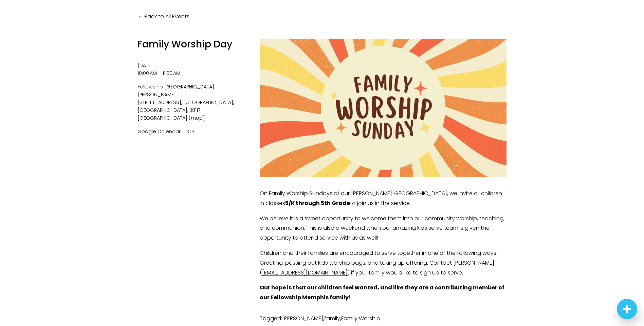 Image resolution: width=644 pixels, height=326 pixels. What do you see at coordinates (383, 319) in the screenshot?
I see `li: Tagged: , ,` at bounding box center [383, 319].